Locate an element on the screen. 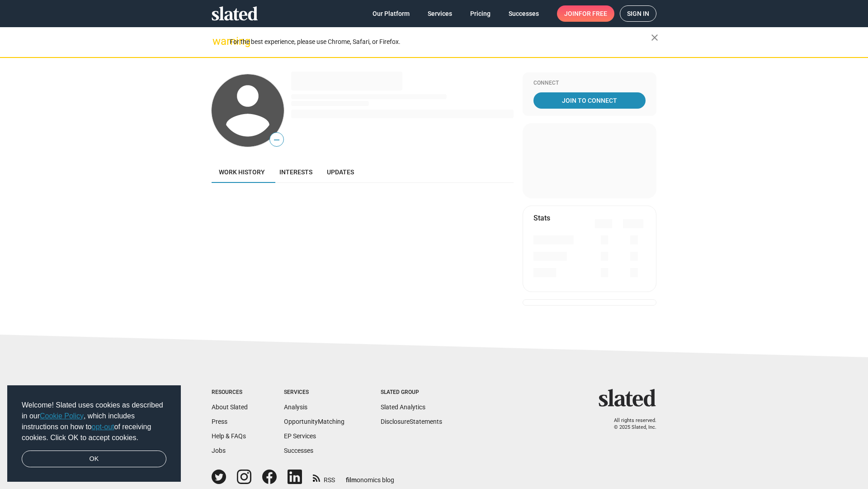  a: Analysis is located at coordinates (295, 407).